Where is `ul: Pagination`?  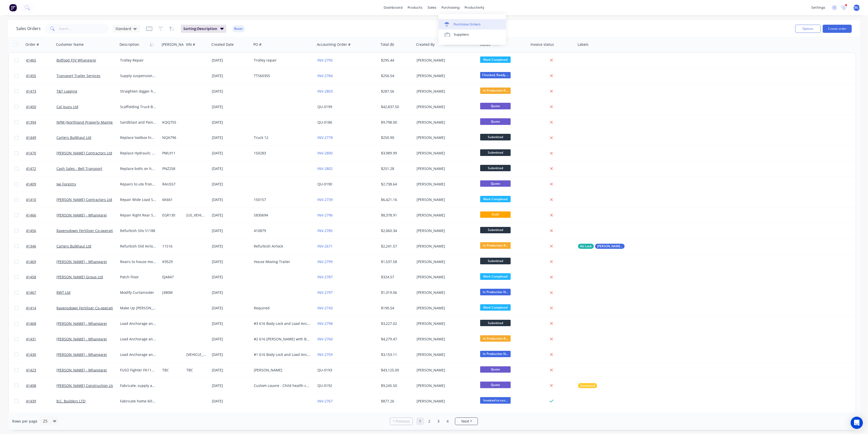
ul: Pagination is located at coordinates (434, 421).